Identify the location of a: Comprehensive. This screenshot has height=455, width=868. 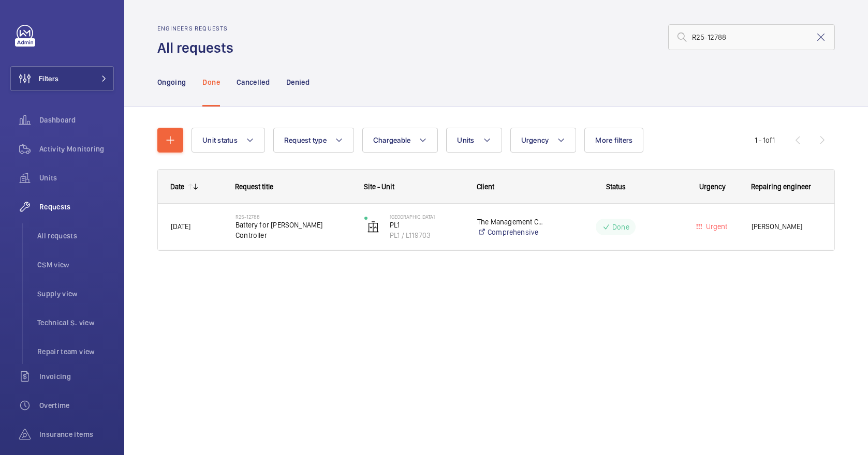
(511, 232).